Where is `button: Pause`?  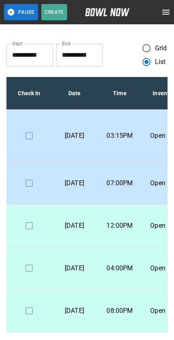 button: Pause is located at coordinates (21, 12).